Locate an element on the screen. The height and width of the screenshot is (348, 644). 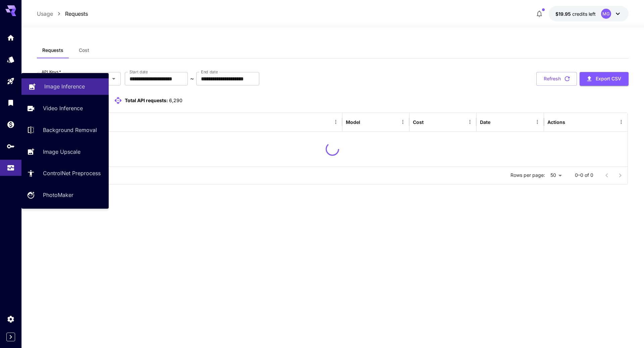
p: ControlNet Preprocess is located at coordinates (71, 173).